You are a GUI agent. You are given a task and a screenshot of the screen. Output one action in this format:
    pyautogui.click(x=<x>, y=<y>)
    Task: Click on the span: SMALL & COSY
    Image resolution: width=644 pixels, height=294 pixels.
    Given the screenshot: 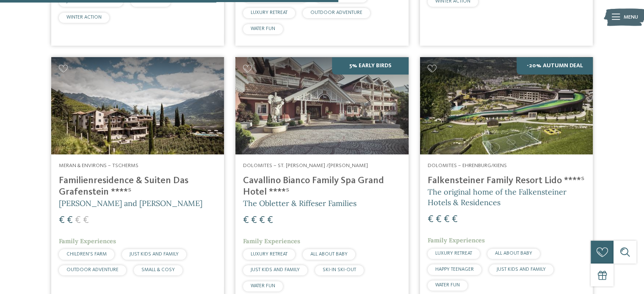 What is the action you would take?
    pyautogui.click(x=158, y=270)
    